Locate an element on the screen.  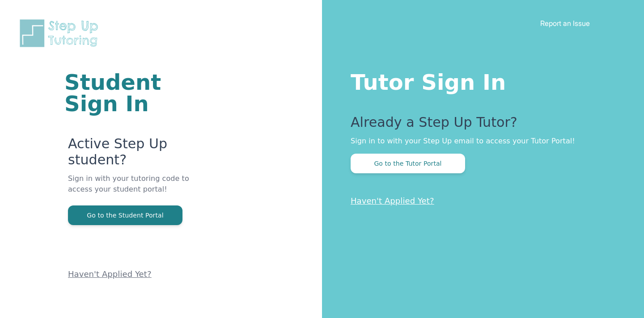
img: Step Up Tutoring horizontal logo is located at coordinates (61, 33).